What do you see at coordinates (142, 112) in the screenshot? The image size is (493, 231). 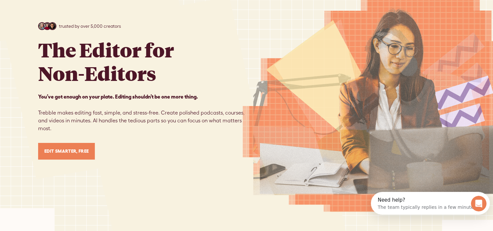 I see `p: Trebble makes editing fast, simple, and stress-free. Create polished podcasts, courses, and video...` at bounding box center [142, 112].